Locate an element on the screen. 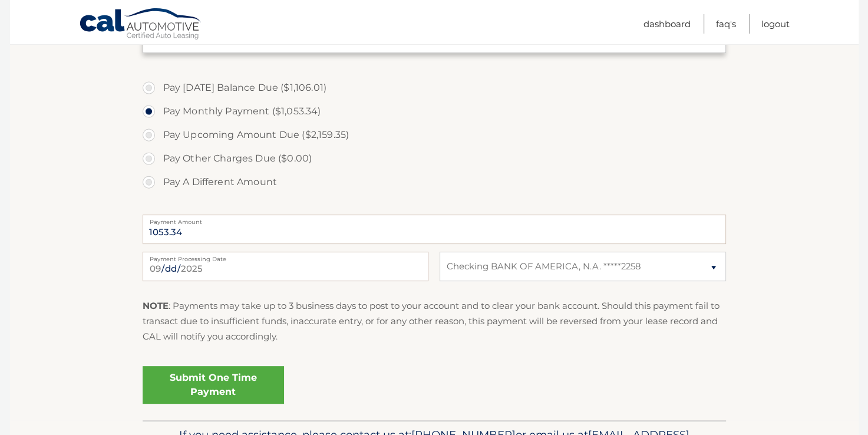 Image resolution: width=868 pixels, height=435 pixels. a: FAQ's is located at coordinates (726, 23).